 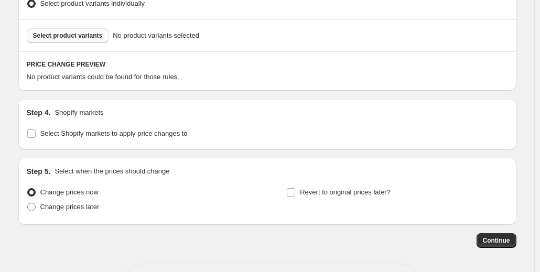 What do you see at coordinates (39, 113) in the screenshot?
I see `h2: Step 4.` at bounding box center [39, 113].